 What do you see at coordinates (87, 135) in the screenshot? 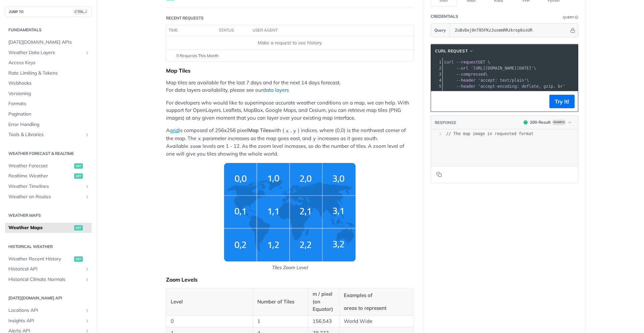
I see `button: Show subpages for Tools & Libraries` at bounding box center [87, 135].